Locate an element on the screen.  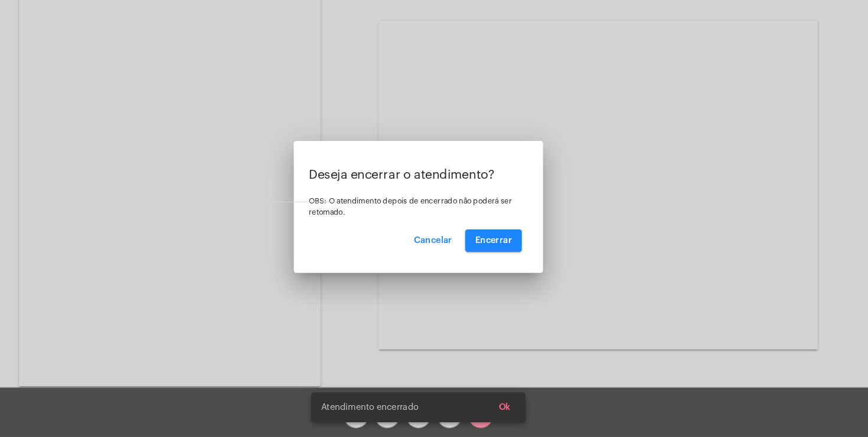
span: OBS: O atendimento depois de encerrado não poderá ser retomado. is located at coordinates (426, 218).